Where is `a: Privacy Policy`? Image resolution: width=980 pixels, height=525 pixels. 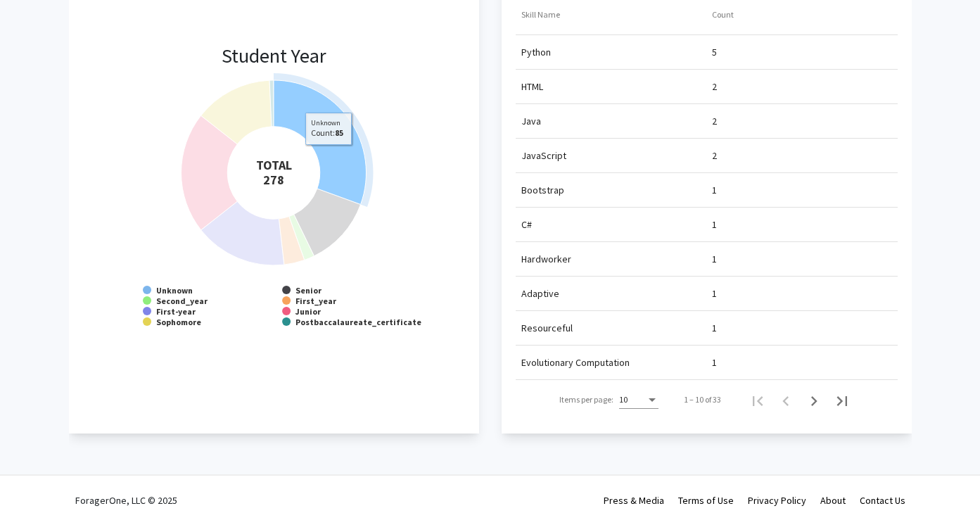 a: Privacy Policy is located at coordinates (777, 500).